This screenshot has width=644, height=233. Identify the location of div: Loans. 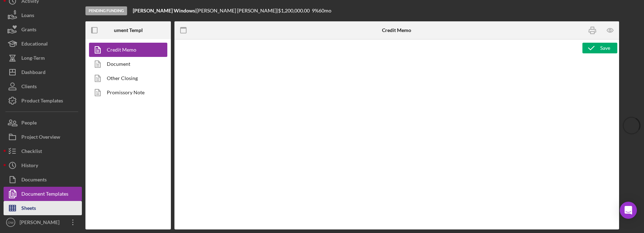
(28, 16).